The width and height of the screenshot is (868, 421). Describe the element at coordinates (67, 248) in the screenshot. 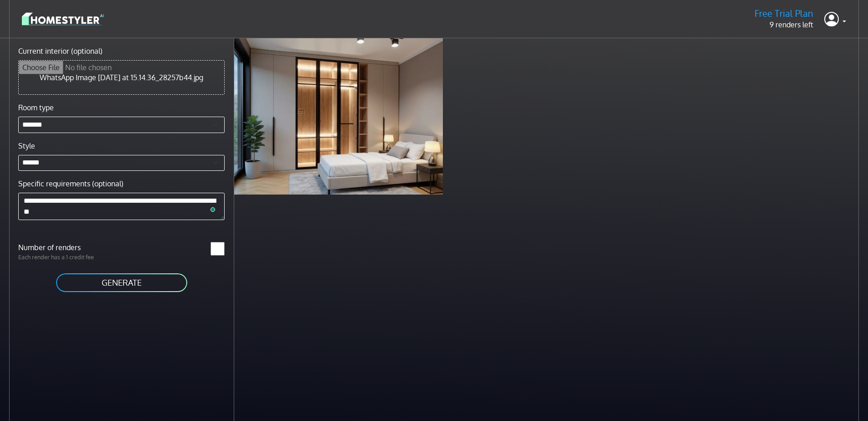

I see `label: Number of renders` at that location.